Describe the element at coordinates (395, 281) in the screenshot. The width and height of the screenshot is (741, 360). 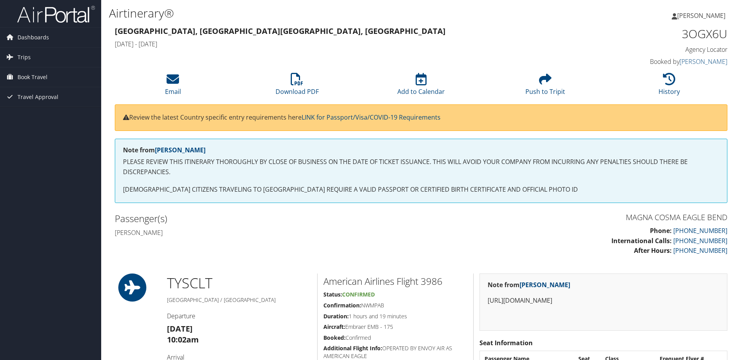
I see `h2: American Airlines Flight 3986` at that location.